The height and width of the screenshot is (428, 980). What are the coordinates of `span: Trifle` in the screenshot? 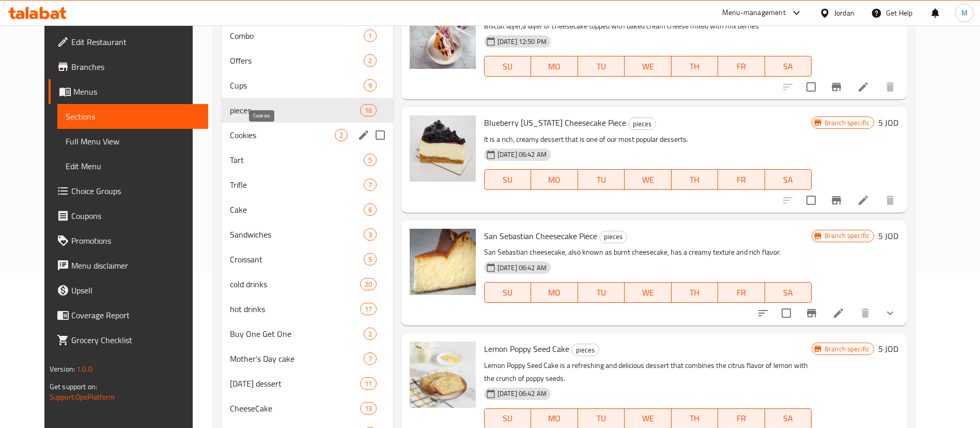 It's located at (297, 184).